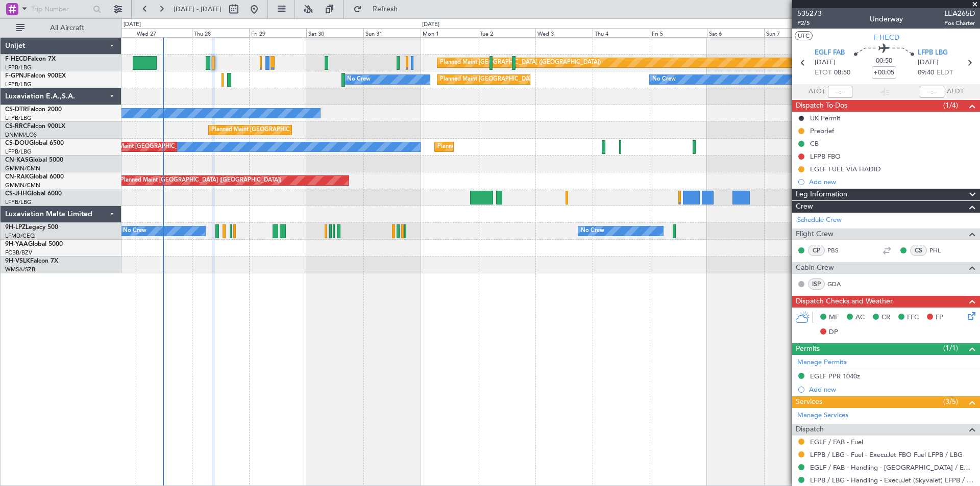 Image resolution: width=980 pixels, height=486 pixels. What do you see at coordinates (21, 135) in the screenshot?
I see `a: DNMM/LOS` at bounding box center [21, 135].